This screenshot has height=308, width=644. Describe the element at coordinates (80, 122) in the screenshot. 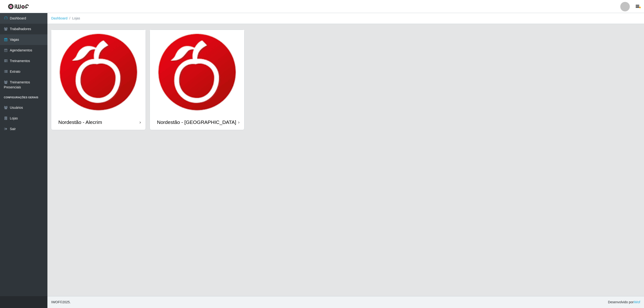

I see `div: Nordestão - Alecrim` at that location.